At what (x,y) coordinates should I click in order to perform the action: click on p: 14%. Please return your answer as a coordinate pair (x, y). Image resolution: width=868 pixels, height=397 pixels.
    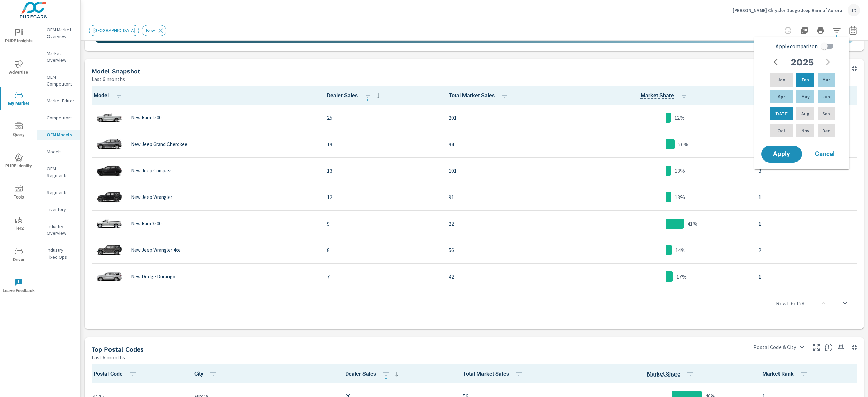
    Looking at the image, I should click on (681, 250).